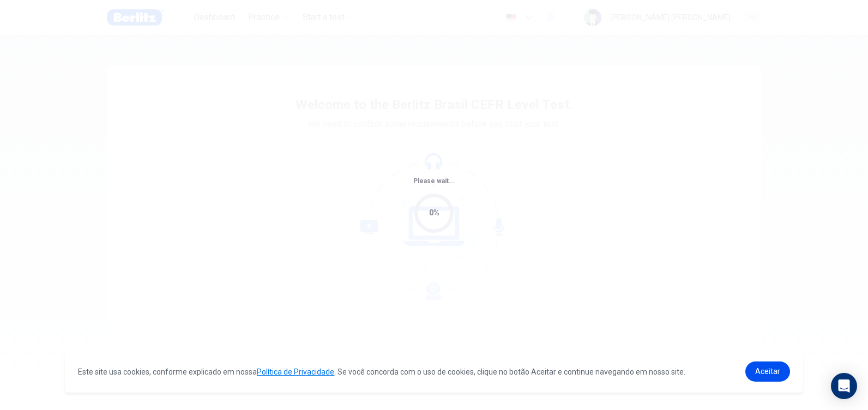 Image resolution: width=868 pixels, height=410 pixels. Describe the element at coordinates (434, 181) in the screenshot. I see `span: Please wait...` at that location.